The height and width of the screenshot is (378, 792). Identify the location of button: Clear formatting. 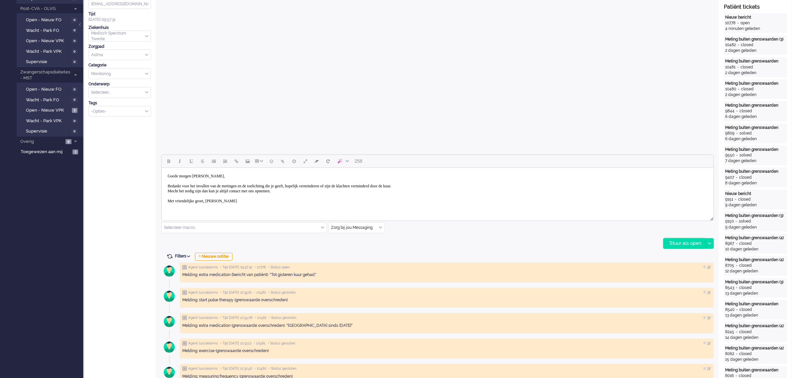
(316, 161).